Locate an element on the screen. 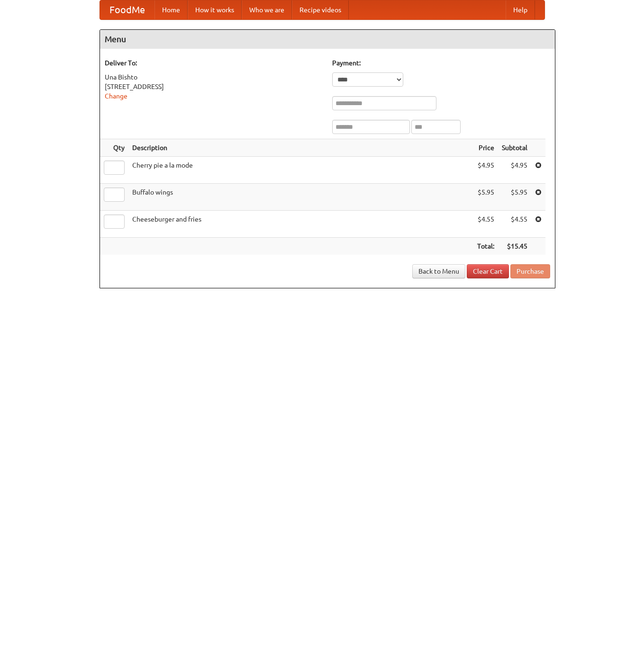 Image resolution: width=644 pixels, height=670 pixels. a: How it works is located at coordinates (214, 10).